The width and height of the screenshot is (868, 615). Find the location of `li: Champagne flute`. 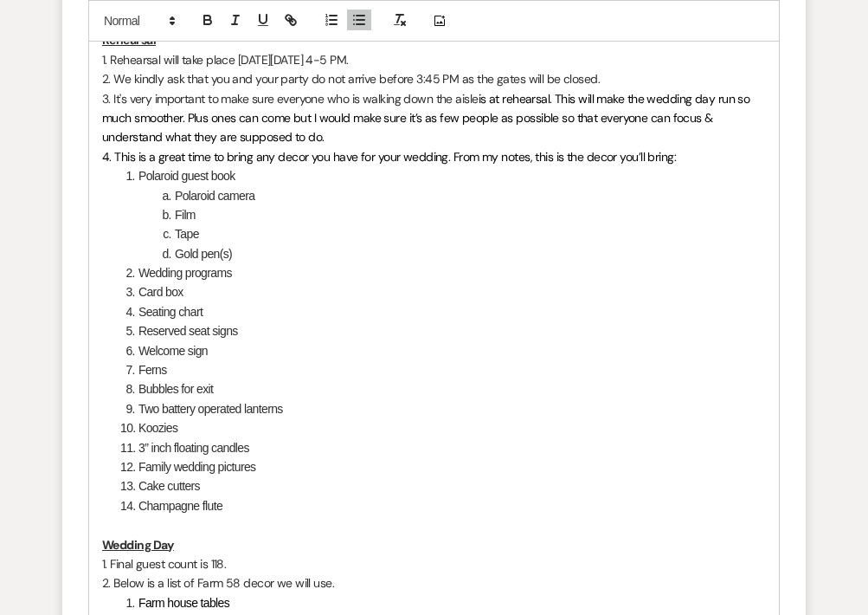

li: Champagne flute is located at coordinates (443, 506).